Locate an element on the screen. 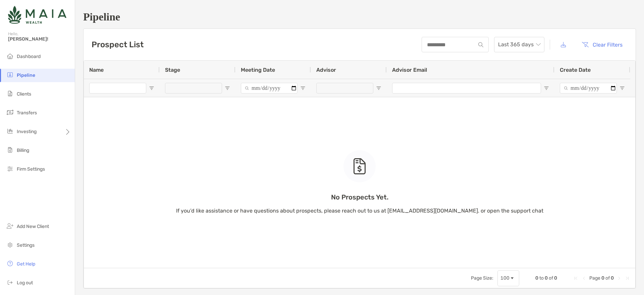  img: empty state icon is located at coordinates (359, 167).